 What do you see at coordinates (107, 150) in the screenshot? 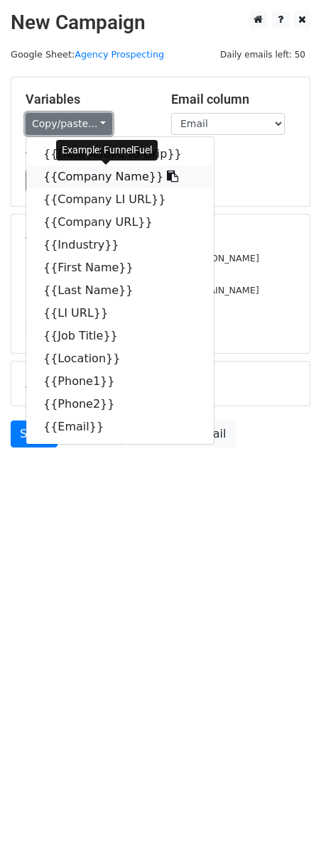
I see `div: Example: FunnelFuel` at bounding box center [107, 150].